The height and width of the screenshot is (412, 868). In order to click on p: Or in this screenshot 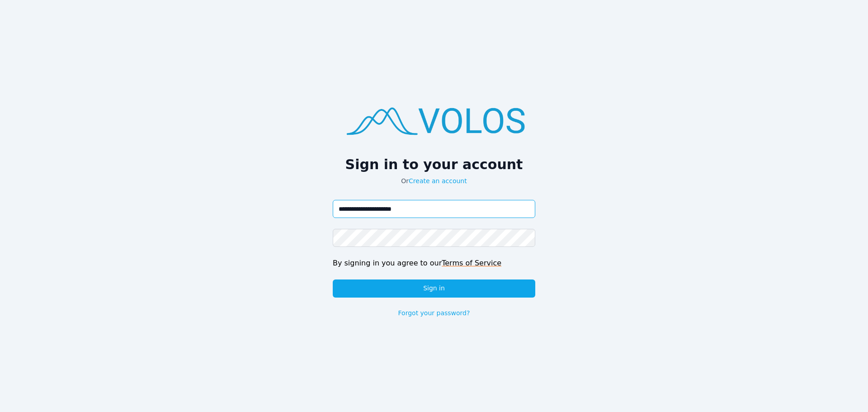, I will do `click(434, 181)`.